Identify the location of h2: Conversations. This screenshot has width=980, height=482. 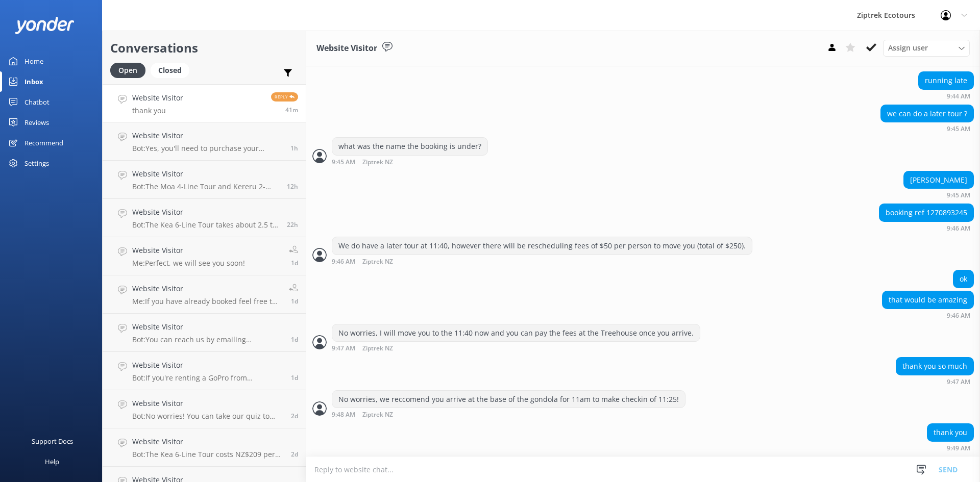
(204, 48).